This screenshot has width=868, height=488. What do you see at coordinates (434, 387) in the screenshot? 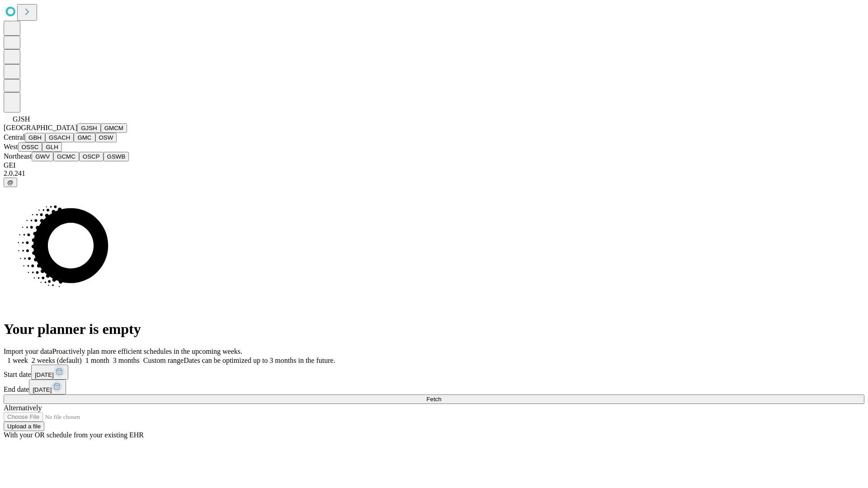
I see `div: End date` at bounding box center [434, 387].